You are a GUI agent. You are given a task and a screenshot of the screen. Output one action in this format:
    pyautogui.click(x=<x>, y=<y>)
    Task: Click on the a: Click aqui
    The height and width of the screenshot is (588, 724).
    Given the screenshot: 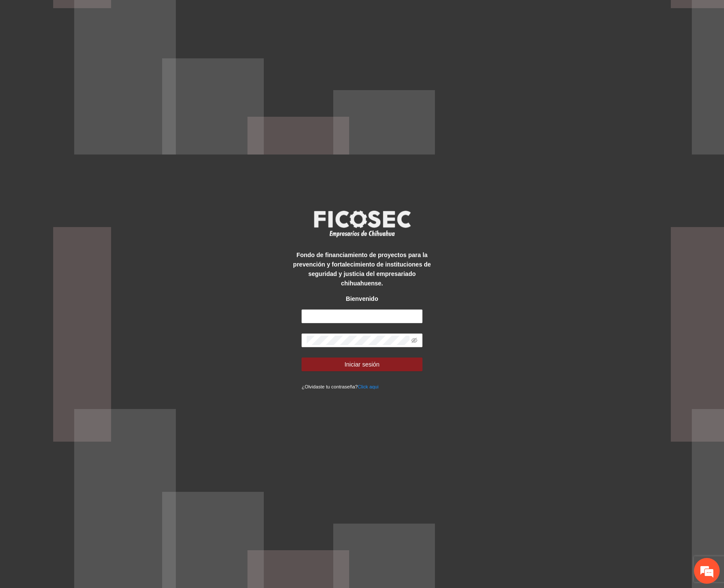 What is the action you would take?
    pyautogui.click(x=368, y=386)
    